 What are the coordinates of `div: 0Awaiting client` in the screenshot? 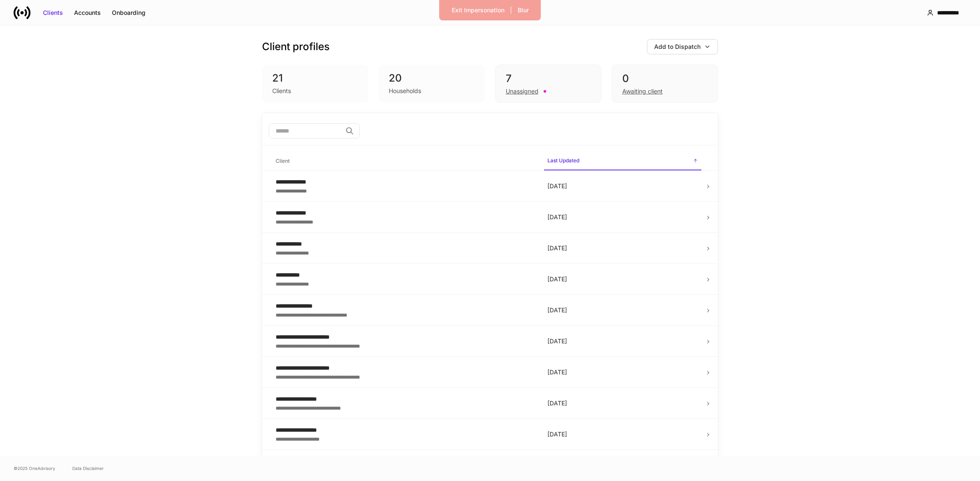 It's located at (664, 84).